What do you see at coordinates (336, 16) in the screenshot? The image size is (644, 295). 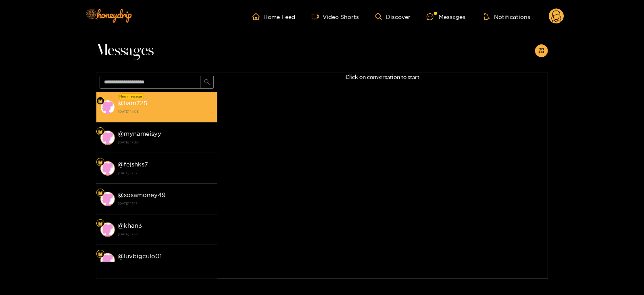 I see `a: Video Shorts` at bounding box center [336, 16].